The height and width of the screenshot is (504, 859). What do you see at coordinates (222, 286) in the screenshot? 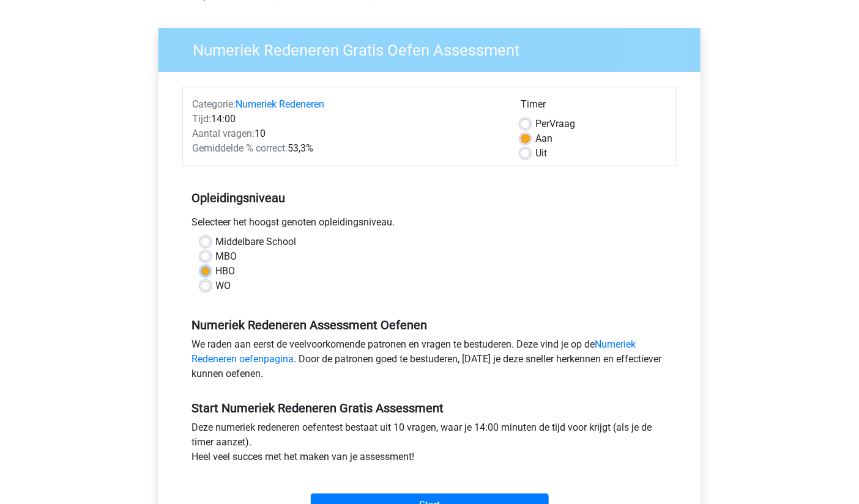
I see `label: WO` at bounding box center [222, 286].